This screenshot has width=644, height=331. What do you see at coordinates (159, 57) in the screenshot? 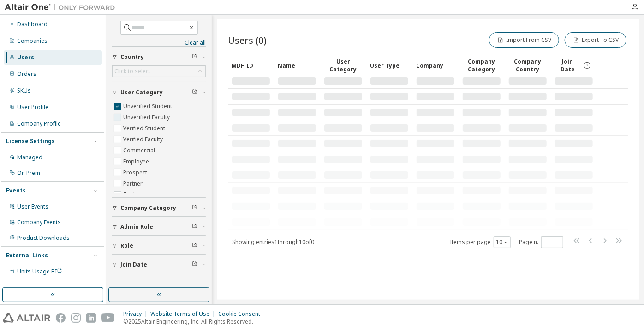
I see `button: Country` at bounding box center [159, 57].